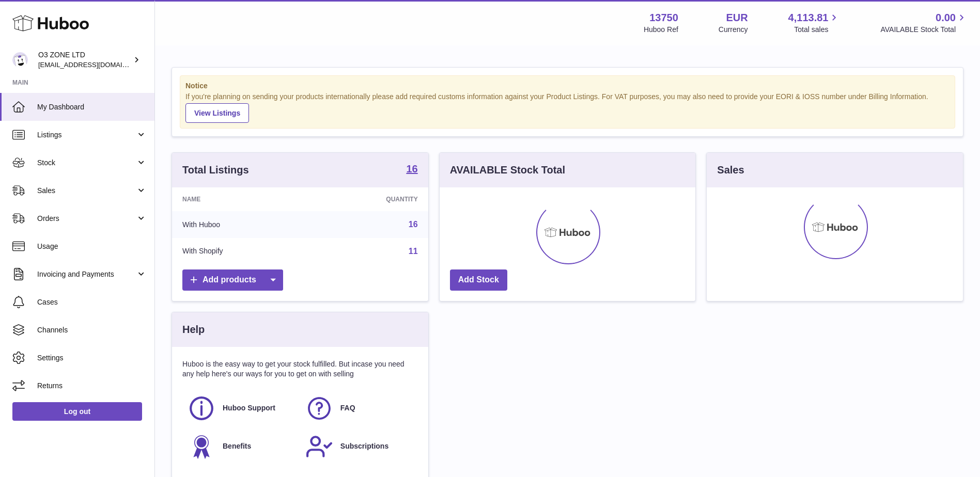  I want to click on div: Huboo Ref, so click(660, 29).